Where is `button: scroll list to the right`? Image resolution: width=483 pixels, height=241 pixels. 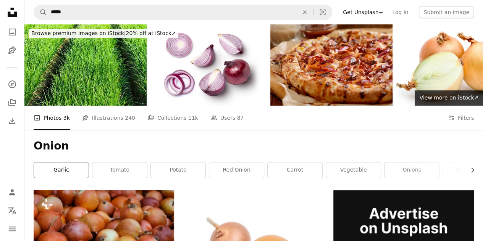 button: scroll list to the right is located at coordinates (470, 170).